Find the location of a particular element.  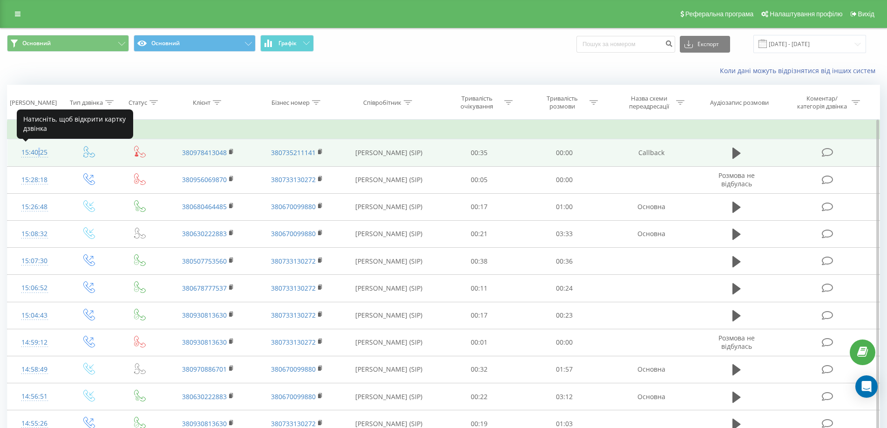

div: 15:26:48 is located at coordinates (34, 207).